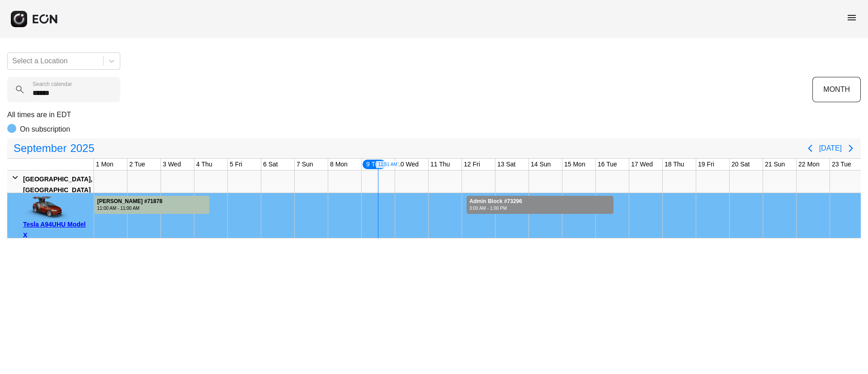  Describe the element at coordinates (811, 148) in the screenshot. I see `button: Previous page` at that location.